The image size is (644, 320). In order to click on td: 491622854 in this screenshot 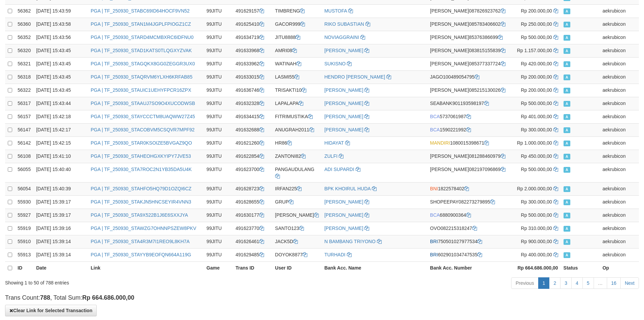, I will do `click(253, 156)`.